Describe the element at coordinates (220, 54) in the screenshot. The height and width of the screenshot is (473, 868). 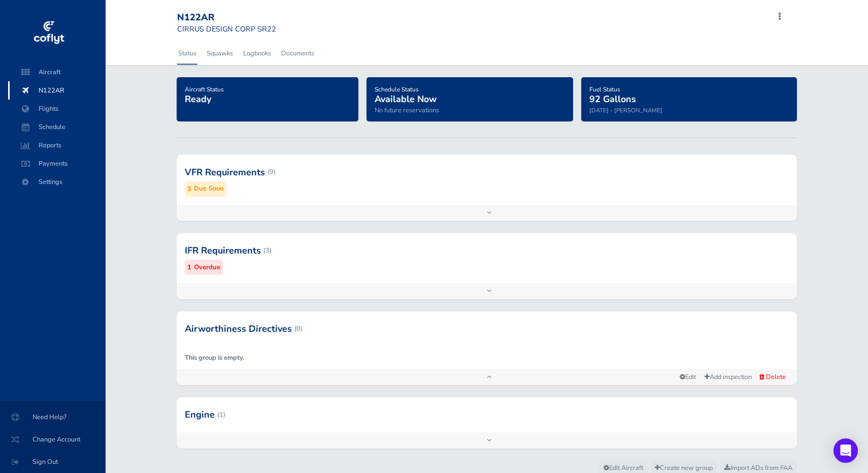
I see `a: Squawks` at that location.